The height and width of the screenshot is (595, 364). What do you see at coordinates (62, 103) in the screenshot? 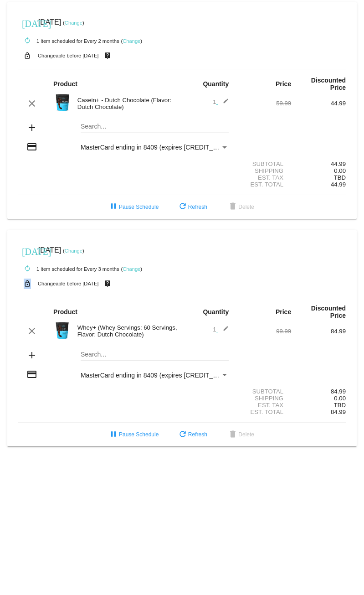
I see `img: Image-1-Carousel-Casein-Chocolate.png` at bounding box center [62, 103].